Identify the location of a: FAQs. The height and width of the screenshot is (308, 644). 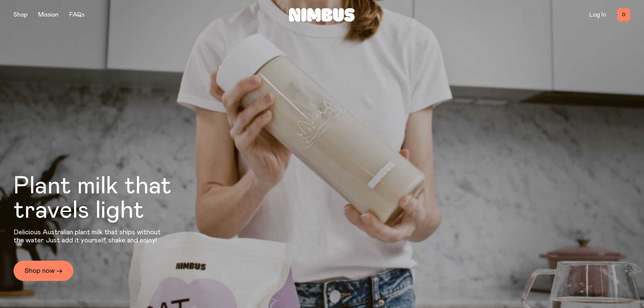
(77, 15).